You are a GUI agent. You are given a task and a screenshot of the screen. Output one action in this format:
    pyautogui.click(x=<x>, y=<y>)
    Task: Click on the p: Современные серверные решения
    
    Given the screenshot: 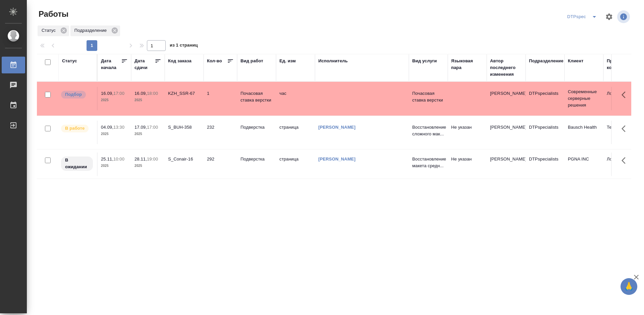 What is the action you would take?
    pyautogui.click(x=584, y=99)
    